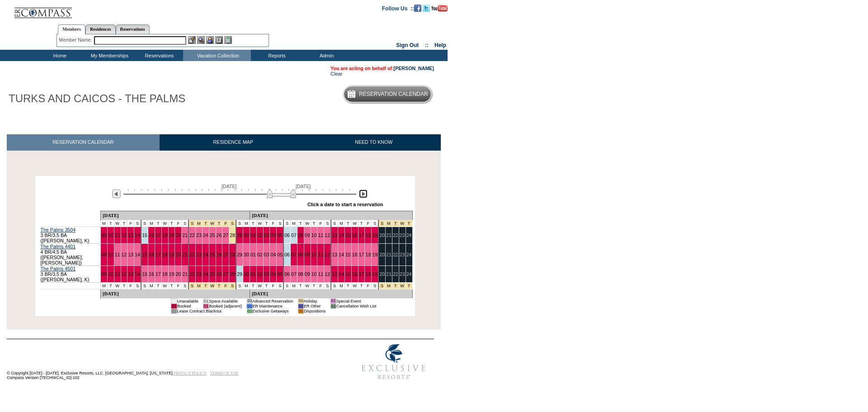  I want to click on td: 24, so click(409, 274).